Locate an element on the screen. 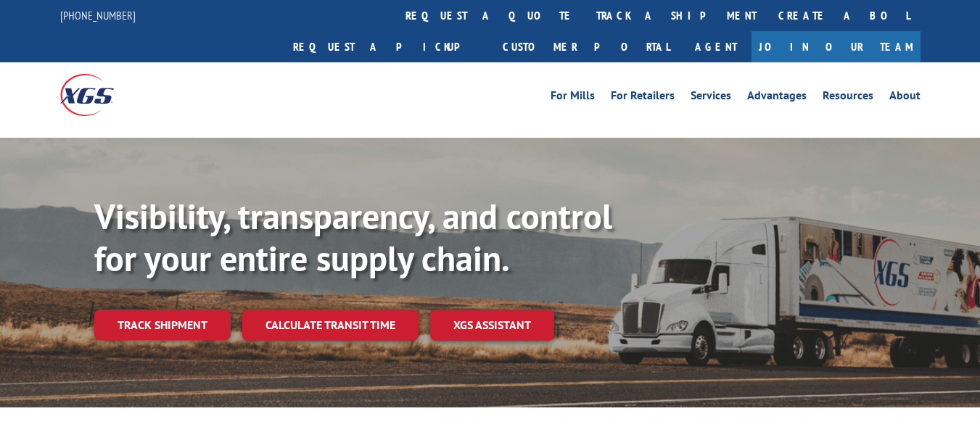 The height and width of the screenshot is (448, 980). a: Agent is located at coordinates (716, 46).